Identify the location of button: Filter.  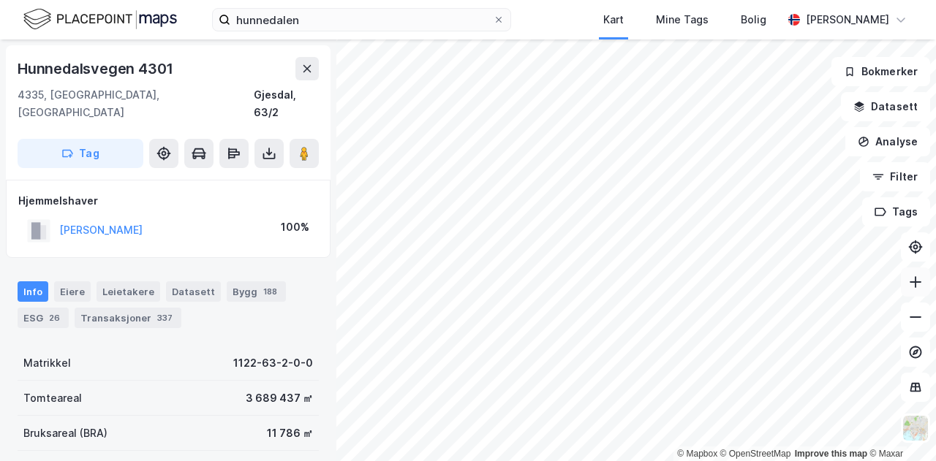
(895, 177).